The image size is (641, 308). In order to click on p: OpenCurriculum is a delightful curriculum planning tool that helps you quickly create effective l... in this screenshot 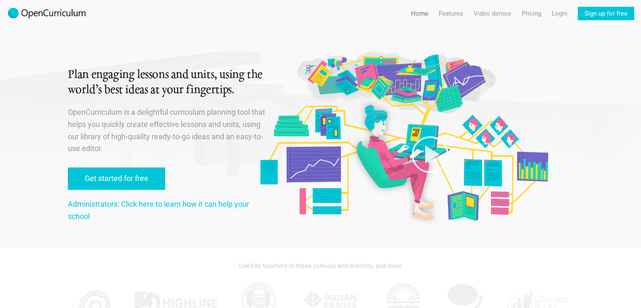, I will do `click(167, 130)`.